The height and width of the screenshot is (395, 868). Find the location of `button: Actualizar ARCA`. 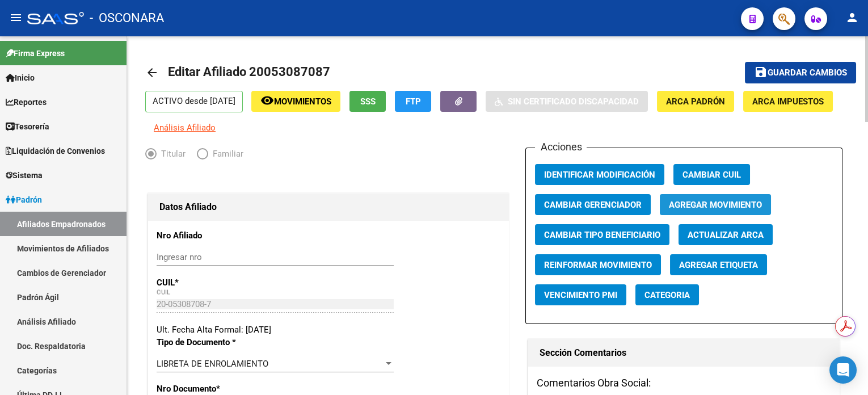

button: Actualizar ARCA is located at coordinates (725, 235).